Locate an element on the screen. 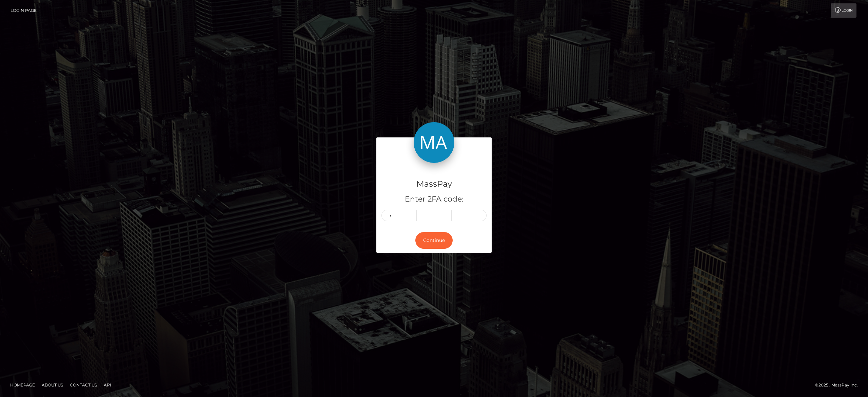 The image size is (868, 397). h4: MassPay is located at coordinates (434, 184).